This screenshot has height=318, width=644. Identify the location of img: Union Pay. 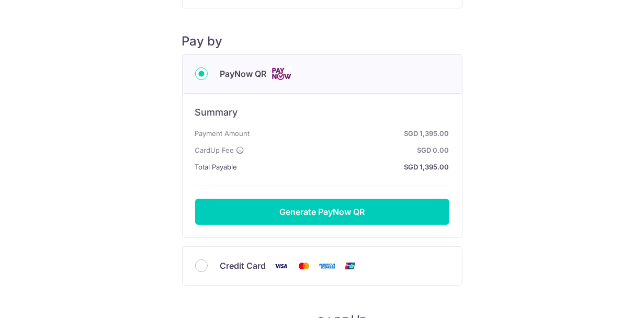
(350, 266).